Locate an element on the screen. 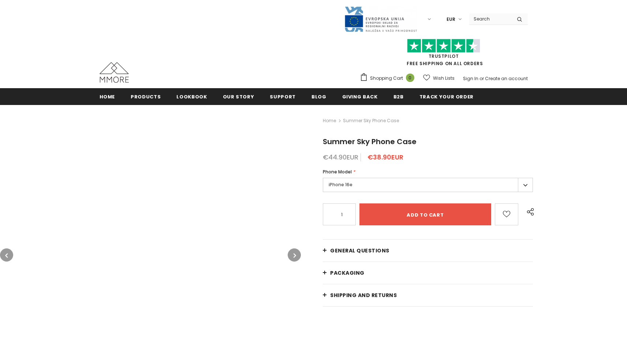 The image size is (627, 364). label: iPhone 16e is located at coordinates (428, 184).